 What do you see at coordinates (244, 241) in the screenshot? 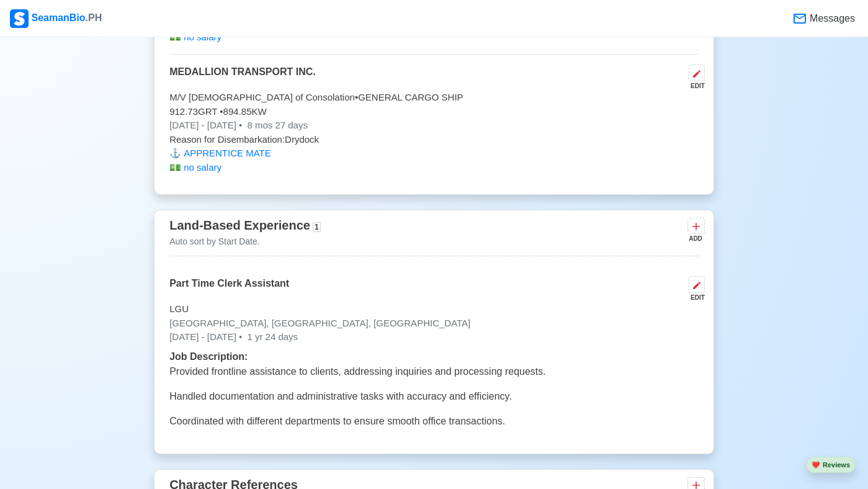
I see `p: Auto sort by Start Date.` at bounding box center [244, 241].